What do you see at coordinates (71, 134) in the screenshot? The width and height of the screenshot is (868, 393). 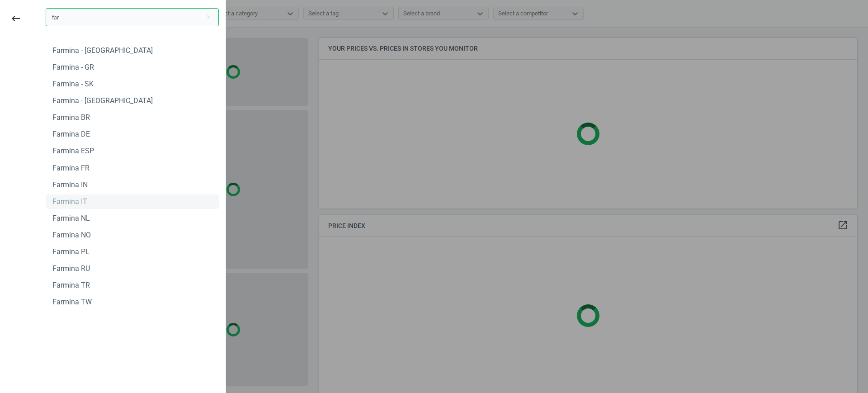 I see `div: Farmina DE` at bounding box center [71, 134].